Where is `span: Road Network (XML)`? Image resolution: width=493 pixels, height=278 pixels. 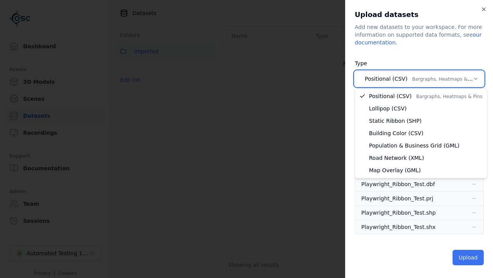
span: Road Network (XML) is located at coordinates (397, 158).